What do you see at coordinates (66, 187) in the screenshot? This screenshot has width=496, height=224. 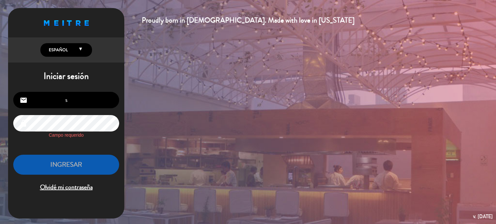 I see `span: Olvidé mi contraseña` at bounding box center [66, 187].